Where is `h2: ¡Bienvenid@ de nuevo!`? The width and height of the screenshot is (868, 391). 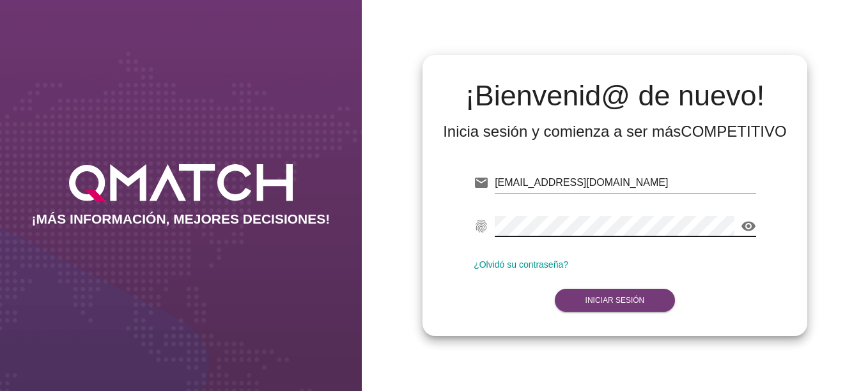 h2: ¡Bienvenid@ de nuevo! is located at coordinates (615, 96).